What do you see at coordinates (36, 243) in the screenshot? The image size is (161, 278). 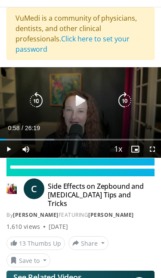 I see `a: 13 Thumbs Up` at bounding box center [36, 243].